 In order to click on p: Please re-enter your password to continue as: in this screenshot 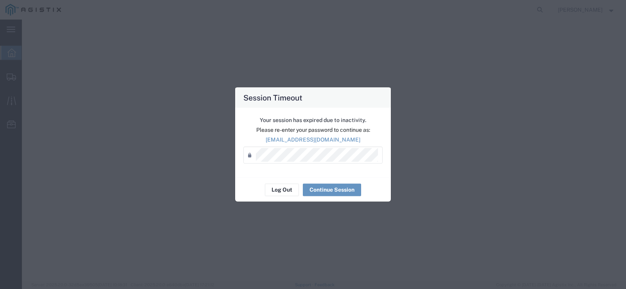, I will do `click(313, 129)`.